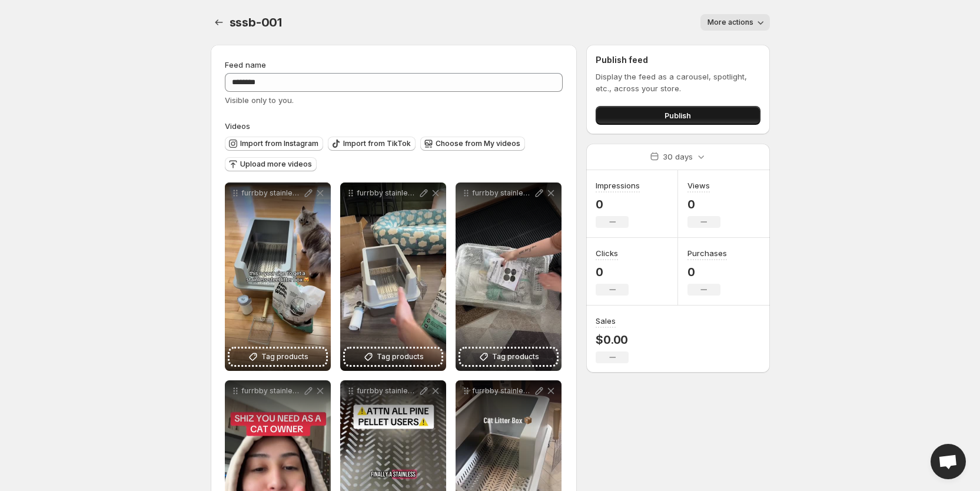 The width and height of the screenshot is (980, 491). What do you see at coordinates (219, 22) in the screenshot?
I see `button: Settings` at bounding box center [219, 22].